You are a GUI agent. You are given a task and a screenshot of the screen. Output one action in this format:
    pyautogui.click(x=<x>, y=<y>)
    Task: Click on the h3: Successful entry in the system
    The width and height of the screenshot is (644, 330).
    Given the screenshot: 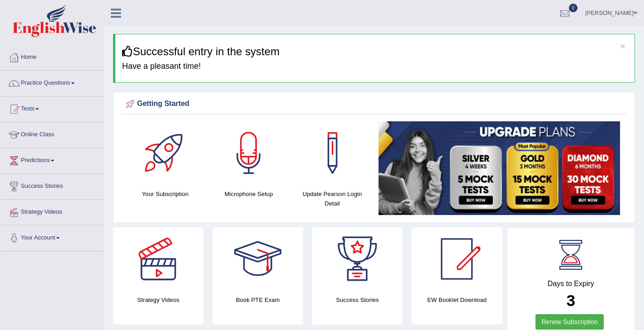 What is the action you would take?
    pyautogui.click(x=375, y=52)
    